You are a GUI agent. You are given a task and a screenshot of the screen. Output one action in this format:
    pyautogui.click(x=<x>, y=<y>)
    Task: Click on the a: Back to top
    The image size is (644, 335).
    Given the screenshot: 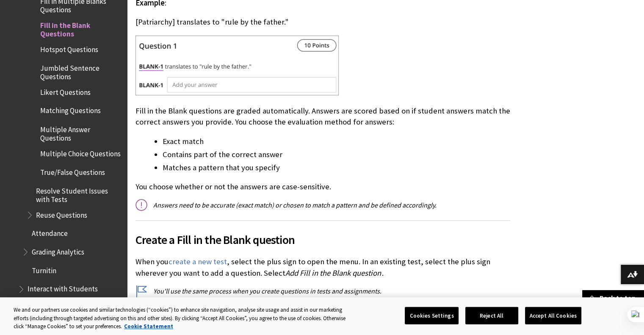 What is the action you would take?
    pyautogui.click(x=613, y=298)
    